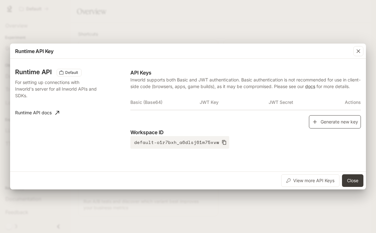 This screenshot has height=233, width=376. I want to click on p: For setting up connections with Inworld's server for all Inworld APIs and SDKs., so click(56, 89).